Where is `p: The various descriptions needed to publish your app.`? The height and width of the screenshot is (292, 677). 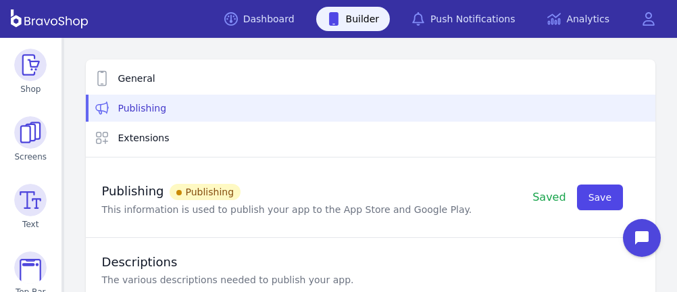 p: The various descriptions needed to publish your app. is located at coordinates (370, 280).